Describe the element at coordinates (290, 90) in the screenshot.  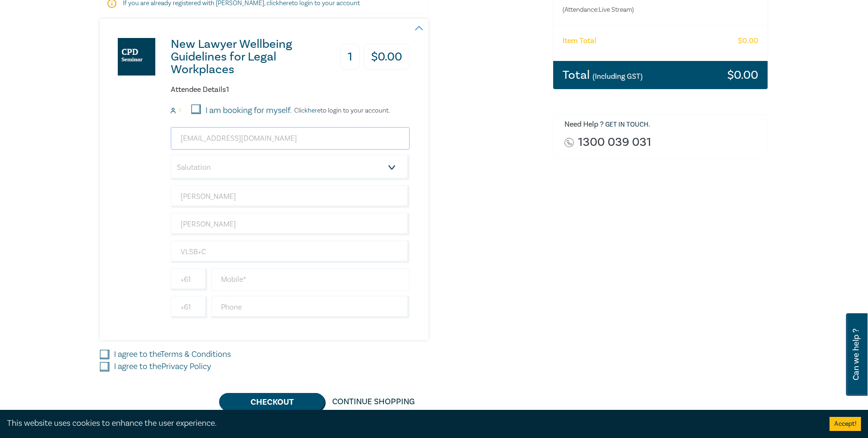
I see `h6: Attendee Details 1` at that location.